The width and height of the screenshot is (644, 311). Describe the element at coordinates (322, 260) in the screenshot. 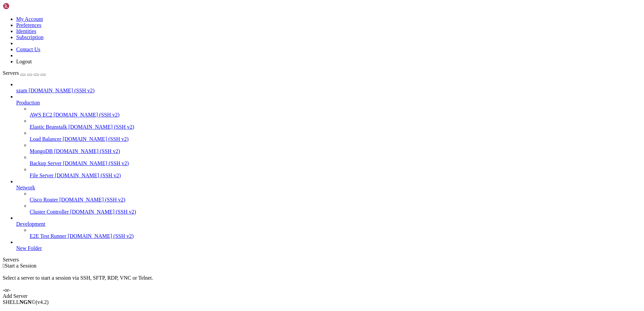

I see `div: Servers` at that location.